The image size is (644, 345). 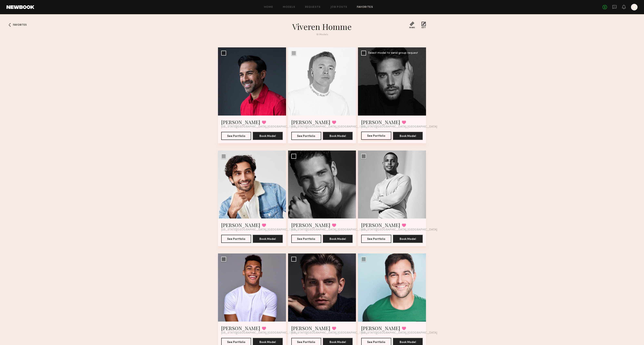 What do you see at coordinates (634, 7) in the screenshot?
I see `a: S` at bounding box center [634, 7].